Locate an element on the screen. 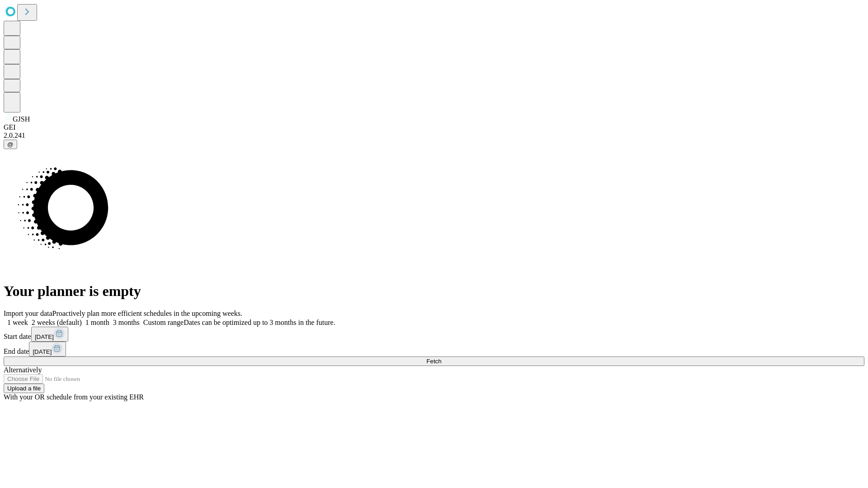 This screenshot has height=488, width=868. span: Fetch is located at coordinates (434, 362).